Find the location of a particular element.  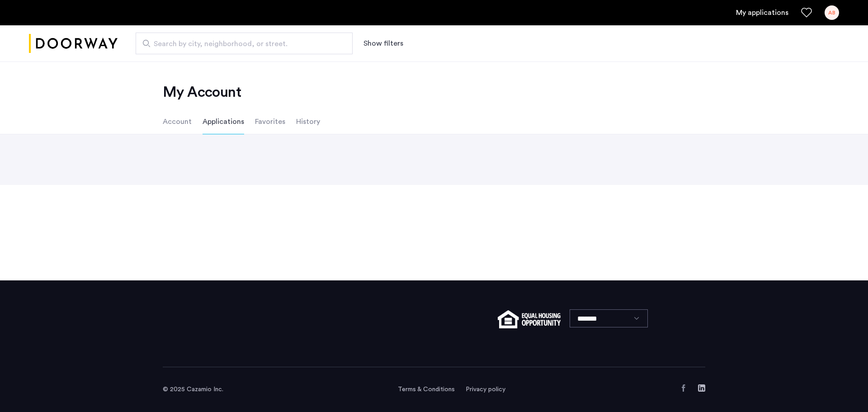

a: Privacy policy is located at coordinates (486, 390).